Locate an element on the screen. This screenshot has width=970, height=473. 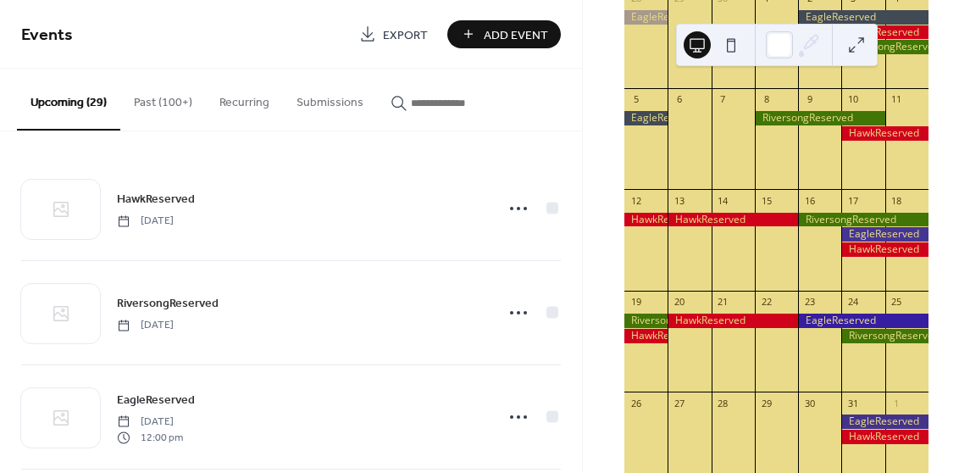
div: 14 is located at coordinates (723, 200).